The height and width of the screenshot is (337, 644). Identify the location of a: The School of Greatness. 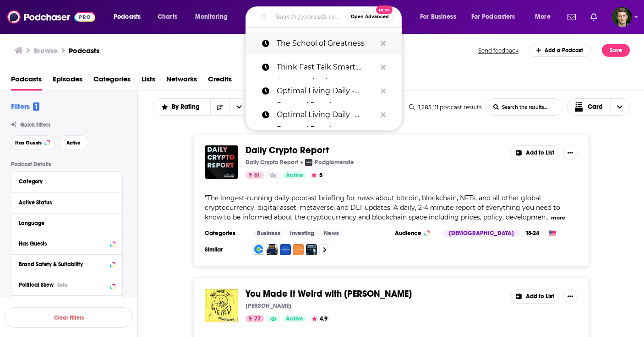
(324, 44).